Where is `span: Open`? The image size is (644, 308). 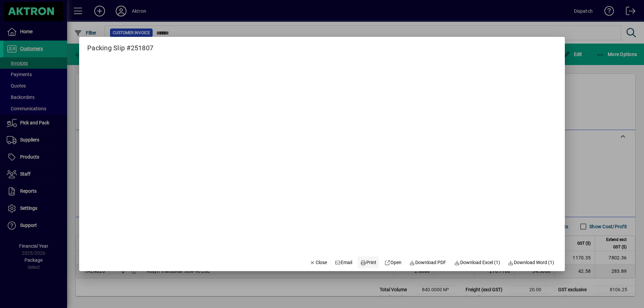 span: Open is located at coordinates (393, 262).